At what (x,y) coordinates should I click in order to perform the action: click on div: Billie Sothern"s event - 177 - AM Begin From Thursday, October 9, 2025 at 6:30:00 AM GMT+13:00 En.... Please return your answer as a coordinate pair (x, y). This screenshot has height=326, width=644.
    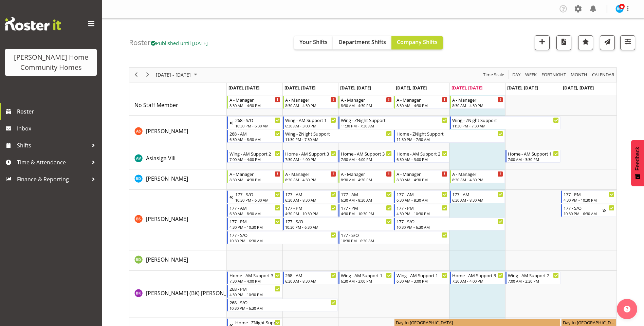
    Looking at the image, I should click on (421, 197).